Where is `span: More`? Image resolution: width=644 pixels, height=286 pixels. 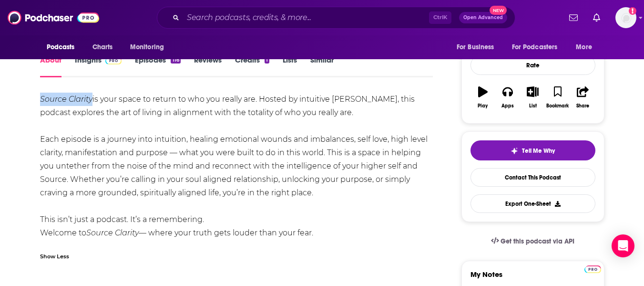 span: More is located at coordinates (584, 47).